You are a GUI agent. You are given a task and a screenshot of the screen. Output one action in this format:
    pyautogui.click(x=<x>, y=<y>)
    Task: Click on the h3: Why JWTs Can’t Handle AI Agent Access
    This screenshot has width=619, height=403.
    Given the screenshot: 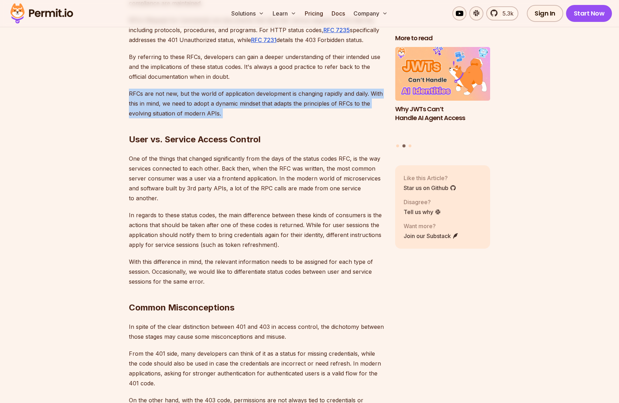 What is the action you would take?
    pyautogui.click(x=443, y=113)
    